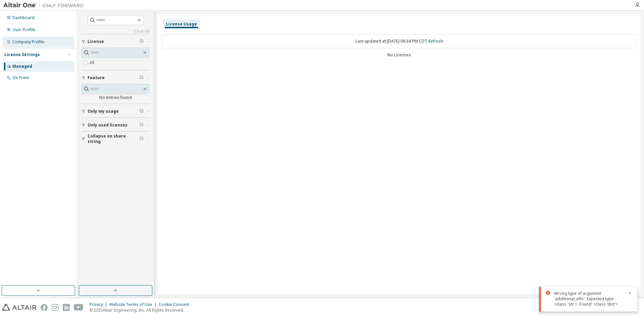 This screenshot has height=317, width=644. What do you see at coordinates (116, 111) in the screenshot?
I see `button: Only my usage` at bounding box center [116, 111].